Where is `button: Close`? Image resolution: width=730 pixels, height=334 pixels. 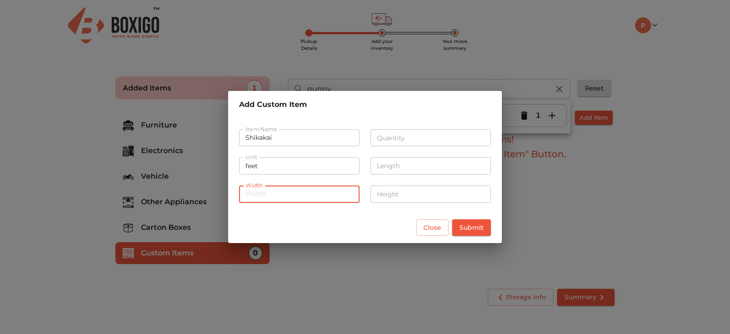
button: Close is located at coordinates (432, 227).